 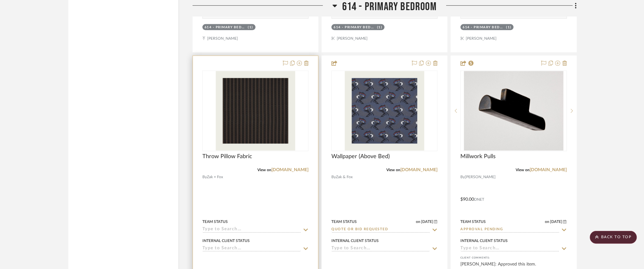 I want to click on div: 0, so click(x=255, y=111).